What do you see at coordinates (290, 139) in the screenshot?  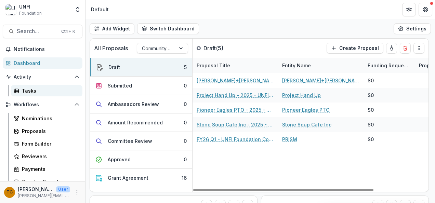 I see `a: PRISM` at bounding box center [290, 139].